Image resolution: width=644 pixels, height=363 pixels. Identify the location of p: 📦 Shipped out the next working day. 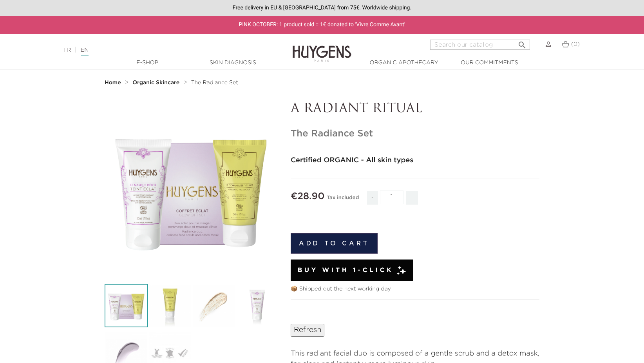
(415, 289).